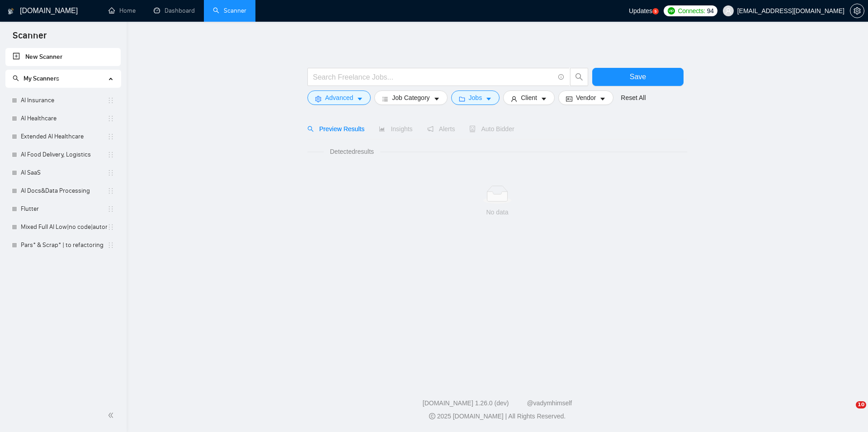 This screenshot has height=432, width=868. I want to click on a: AI Healthcare, so click(64, 118).